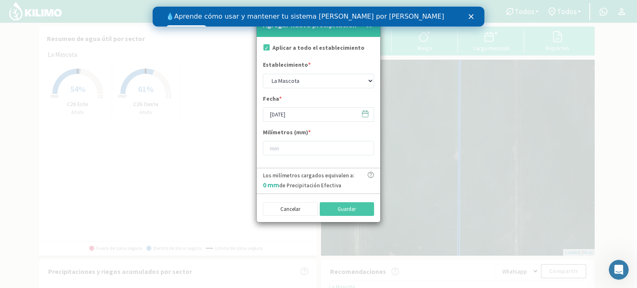  Describe the element at coordinates (319, 148) in the screenshot. I see `input: mm` at that location.